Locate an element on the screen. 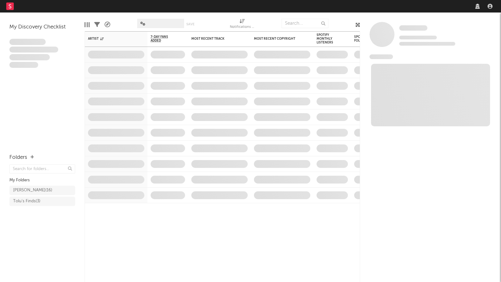 Image resolution: width=501 pixels, height=282 pixels. span: 0 fans last week is located at coordinates (427, 44).